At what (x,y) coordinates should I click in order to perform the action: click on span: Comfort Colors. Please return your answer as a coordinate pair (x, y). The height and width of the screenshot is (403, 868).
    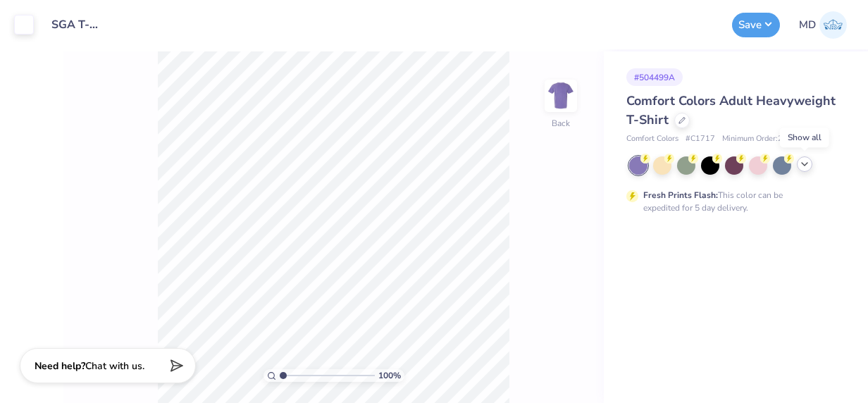
    Looking at the image, I should click on (652, 139).